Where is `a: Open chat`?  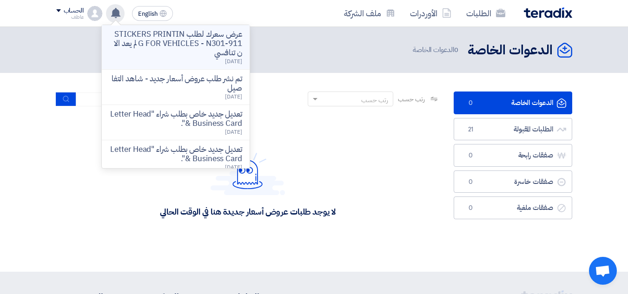
a: Open chat is located at coordinates (603, 271).